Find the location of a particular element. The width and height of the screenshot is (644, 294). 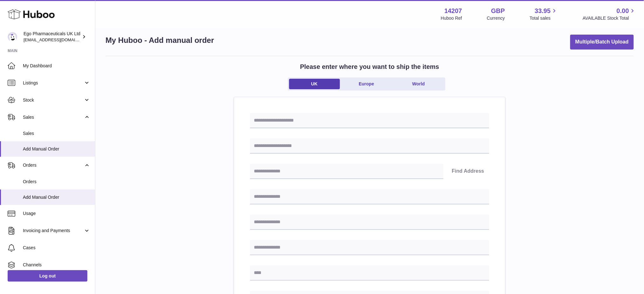

span: AVAILABLE Stock Total is located at coordinates (609, 18).